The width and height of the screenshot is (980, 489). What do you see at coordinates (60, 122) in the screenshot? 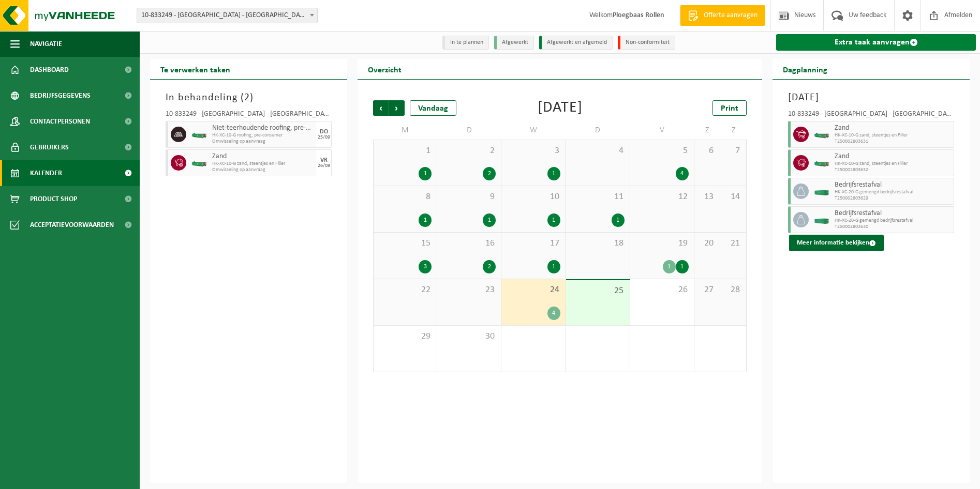
I see `span: Contactpersonen` at bounding box center [60, 122].